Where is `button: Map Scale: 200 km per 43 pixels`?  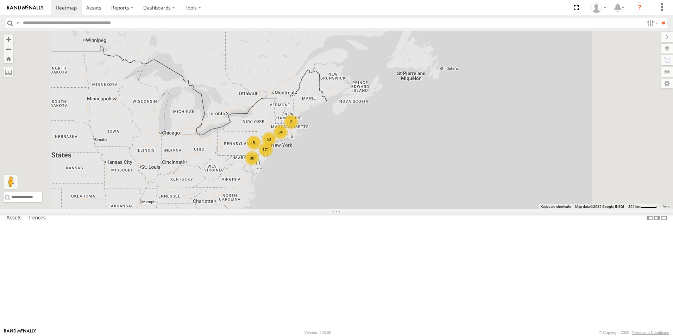
button: Map Scale: 200 km per 43 pixels is located at coordinates (642, 206).